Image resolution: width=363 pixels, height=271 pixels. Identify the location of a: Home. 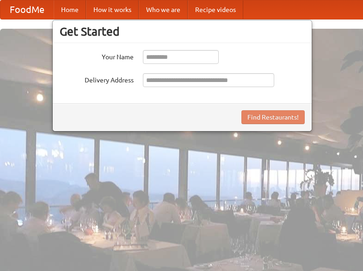
(70, 10).